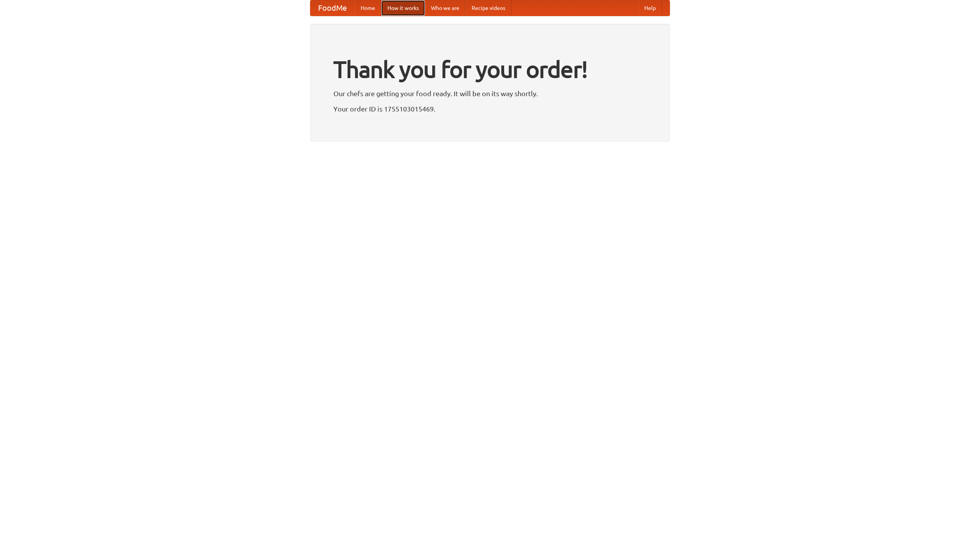 The height and width of the screenshot is (542, 980). I want to click on p: Our chefs are getting your food ready. It will be on its way shortly., so click(490, 93).